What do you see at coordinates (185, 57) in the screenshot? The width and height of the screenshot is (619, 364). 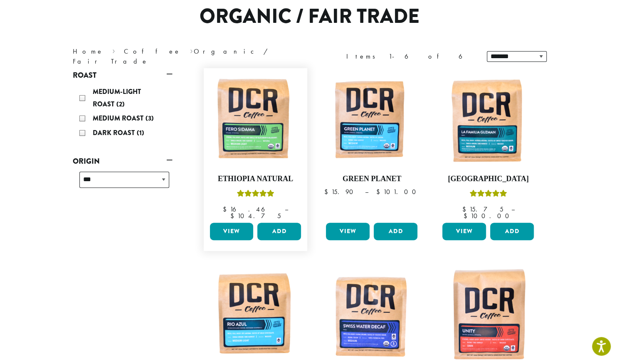 I see `nav: Breadcrumb` at bounding box center [185, 57].